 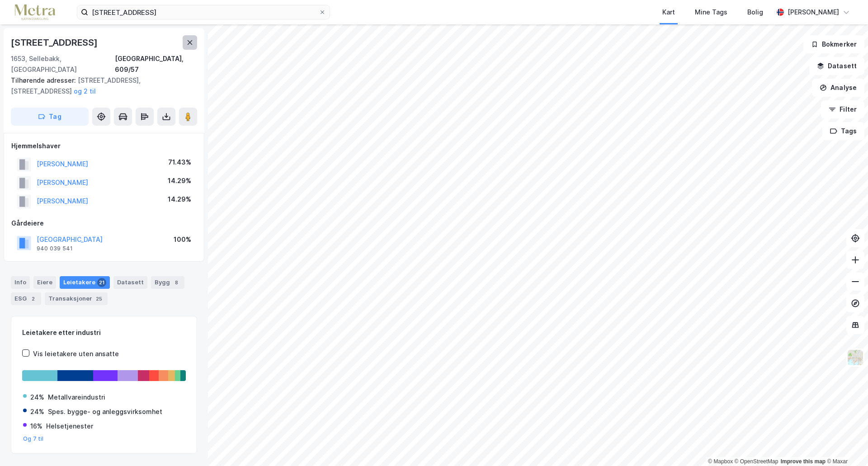 What do you see at coordinates (719, 461) in the screenshot?
I see `a: Mapbox` at bounding box center [719, 461].